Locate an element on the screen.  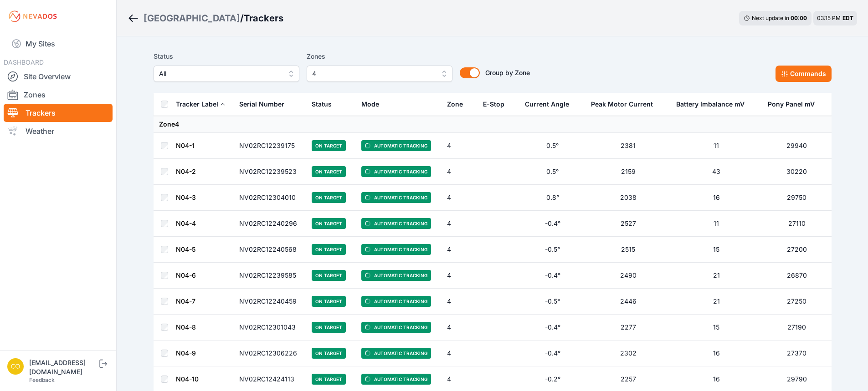
td: 29940 is located at coordinates (797, 146).